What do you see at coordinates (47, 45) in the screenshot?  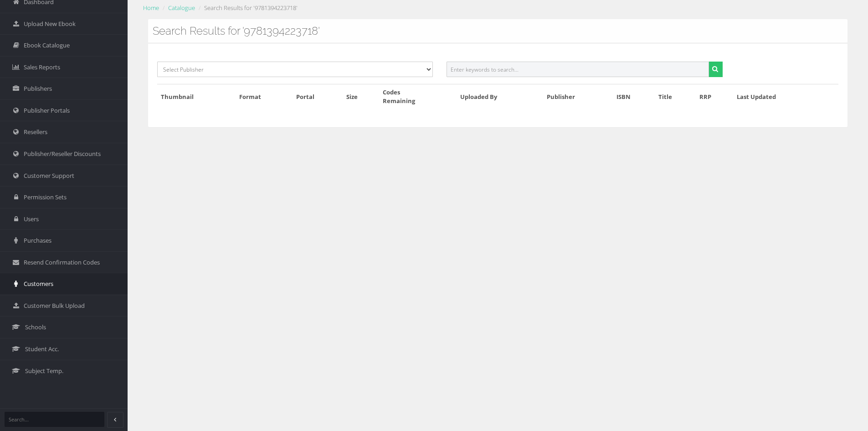 I see `span: Ebook Catalogue` at bounding box center [47, 45].